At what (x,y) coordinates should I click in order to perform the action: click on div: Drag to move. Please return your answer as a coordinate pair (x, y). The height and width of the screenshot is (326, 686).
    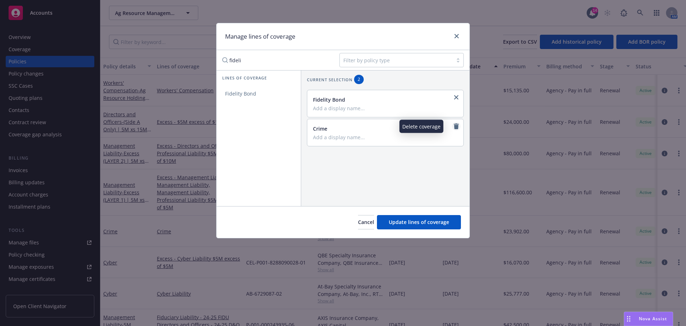
    Looking at the image, I should click on (629, 319).